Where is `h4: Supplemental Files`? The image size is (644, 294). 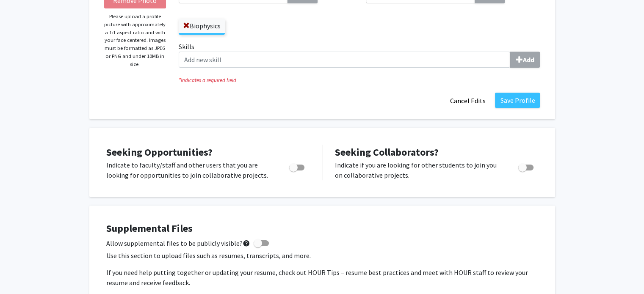 h4: Supplemental Files is located at coordinates (322, 228).